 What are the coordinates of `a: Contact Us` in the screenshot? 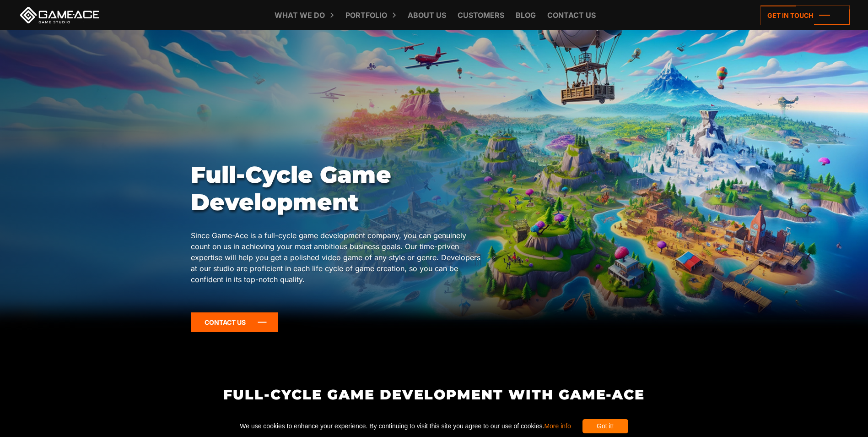 It's located at (234, 322).